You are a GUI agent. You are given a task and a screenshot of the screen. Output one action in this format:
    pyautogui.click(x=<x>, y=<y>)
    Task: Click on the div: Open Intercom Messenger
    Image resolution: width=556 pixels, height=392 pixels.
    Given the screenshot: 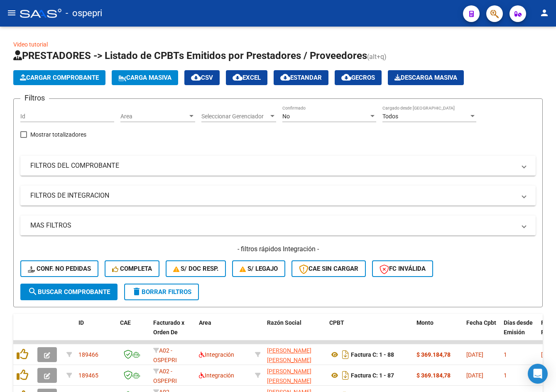 What is the action you would take?
    pyautogui.click(x=538, y=374)
    